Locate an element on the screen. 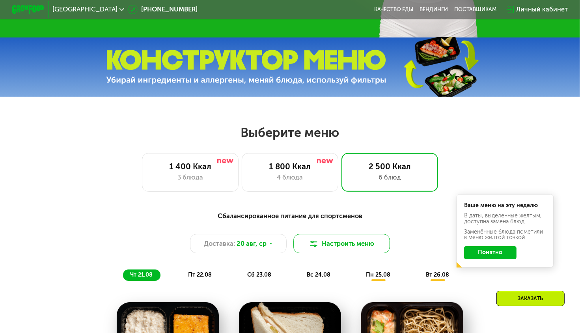 This screenshot has width=580, height=333. a: Качество еды is located at coordinates (394, 9).